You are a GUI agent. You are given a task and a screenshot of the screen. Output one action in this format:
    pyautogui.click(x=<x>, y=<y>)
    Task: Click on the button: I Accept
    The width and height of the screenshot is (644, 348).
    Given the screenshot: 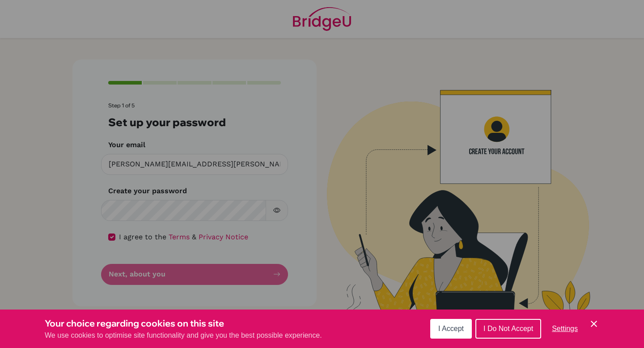 What is the action you would take?
    pyautogui.click(x=451, y=329)
    